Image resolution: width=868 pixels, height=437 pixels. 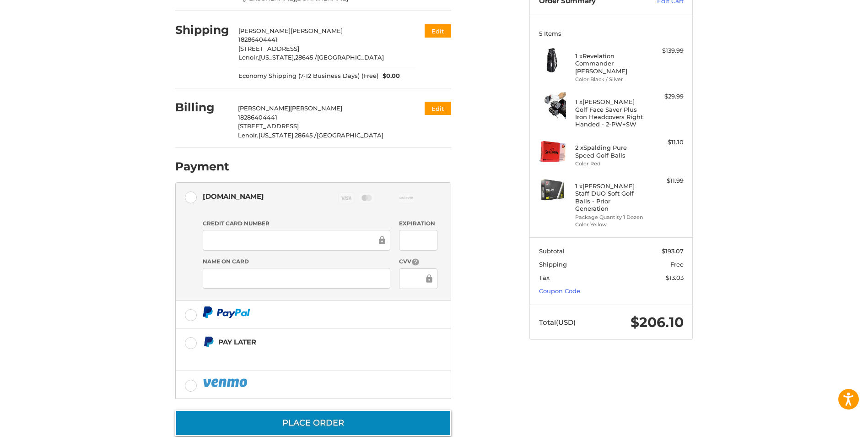 I want to click on h2: Shipping, so click(x=202, y=30).